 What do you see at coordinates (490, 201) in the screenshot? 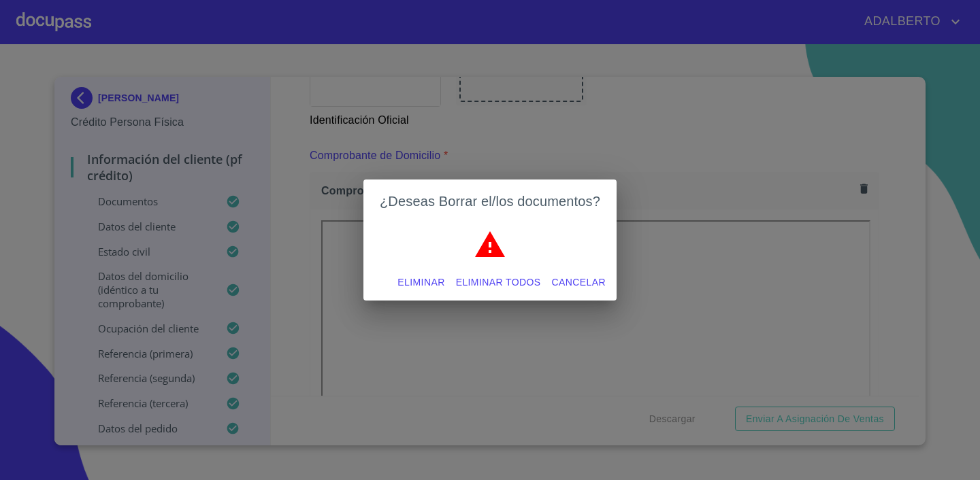
I see `h2: ¿Deseas Borrar el/los documentos?` at bounding box center [490, 201].